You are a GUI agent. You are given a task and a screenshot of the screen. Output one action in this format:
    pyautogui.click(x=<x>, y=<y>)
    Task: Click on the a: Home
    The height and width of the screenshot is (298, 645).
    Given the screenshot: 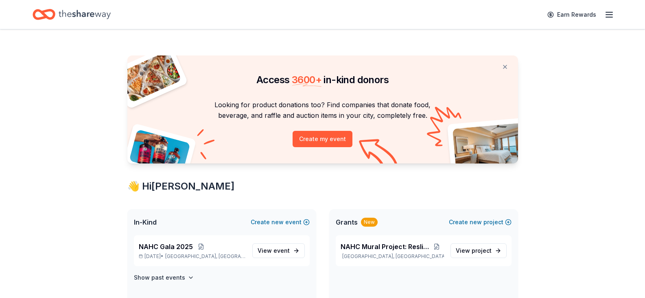 What is the action you would take?
    pyautogui.click(x=72, y=14)
    